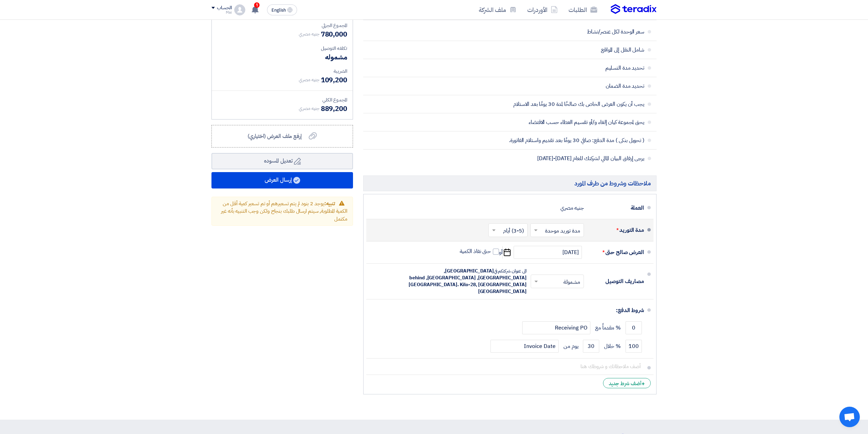 This screenshot has height=434, width=868. What do you see at coordinates (221, 12) in the screenshot?
I see `div: Mai` at bounding box center [221, 12].